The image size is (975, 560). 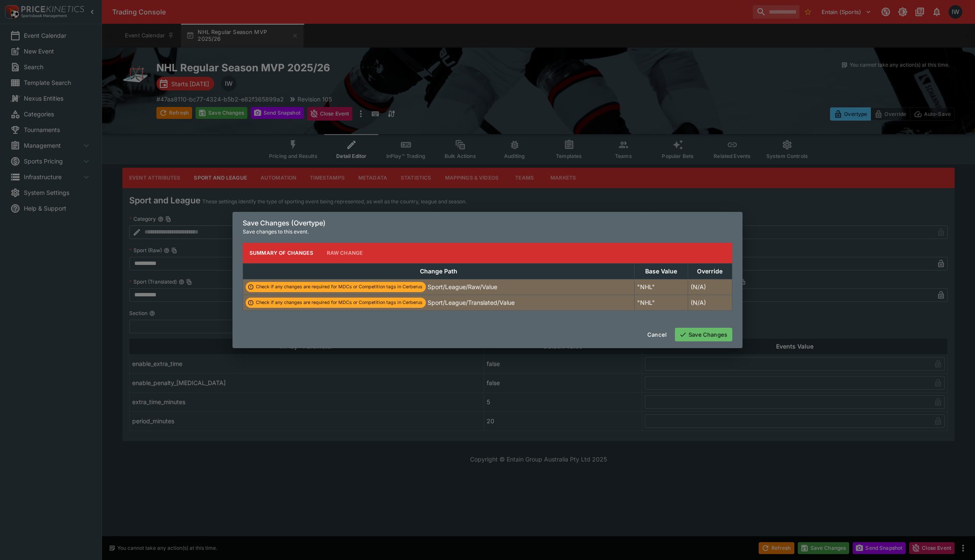 I want to click on th: Change Path, so click(x=438, y=271).